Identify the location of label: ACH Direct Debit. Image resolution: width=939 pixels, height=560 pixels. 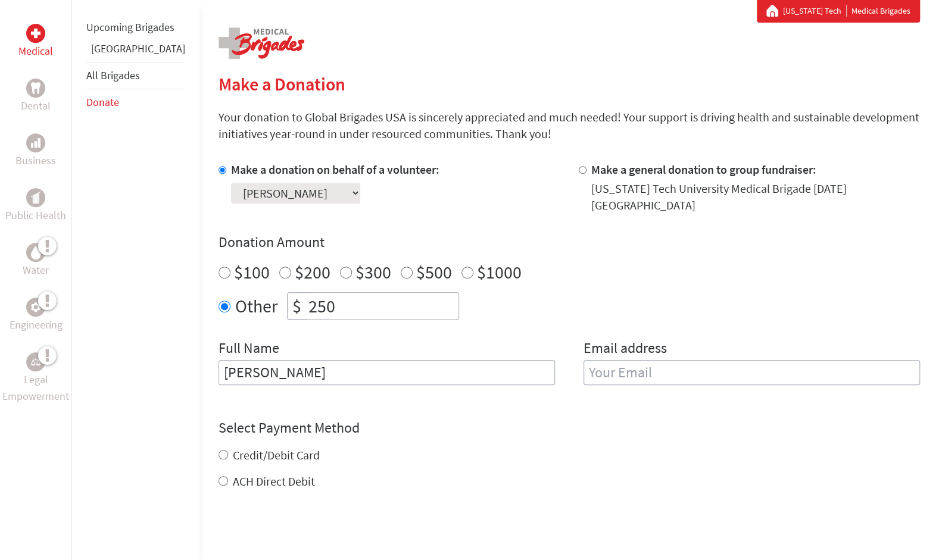
(274, 480).